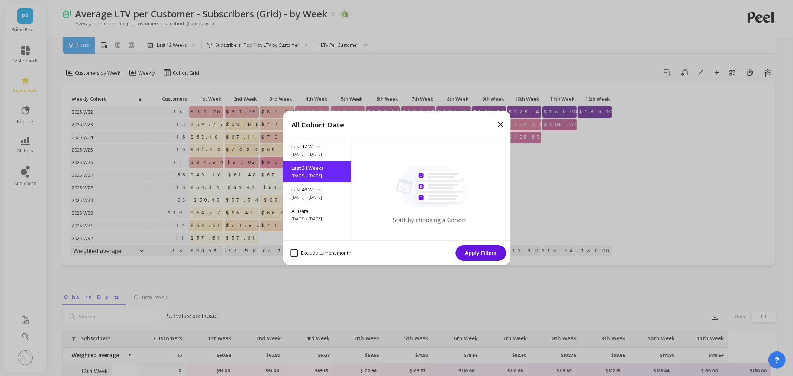  Describe the element at coordinates (317, 147) in the screenshot. I see `span: Last 12 Weeks` at that location.